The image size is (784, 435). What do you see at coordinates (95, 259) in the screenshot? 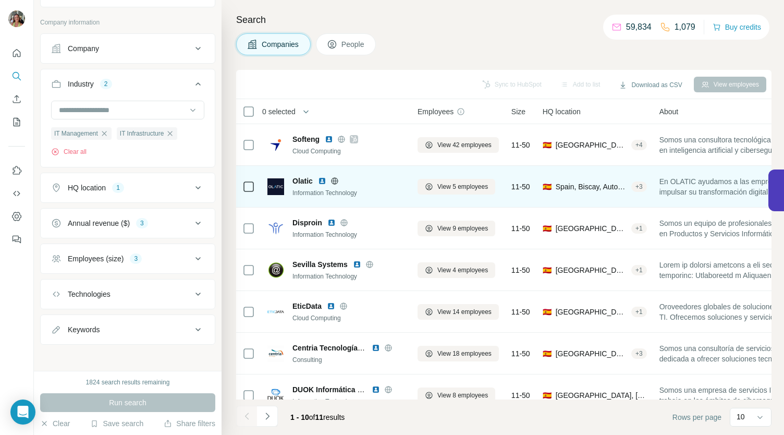
I see `div: Employees (size)` at bounding box center [95, 259].